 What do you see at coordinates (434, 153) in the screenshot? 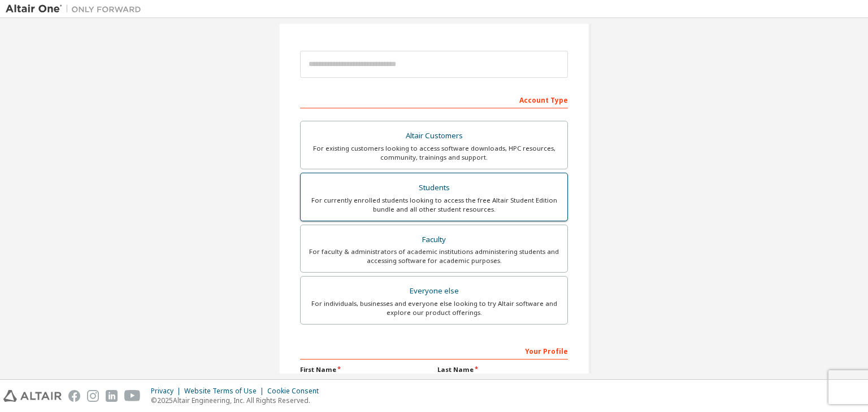
I see `div: For existing customers looking to access software downloads, HPC resources, community, trainings ...` at bounding box center [434, 153].